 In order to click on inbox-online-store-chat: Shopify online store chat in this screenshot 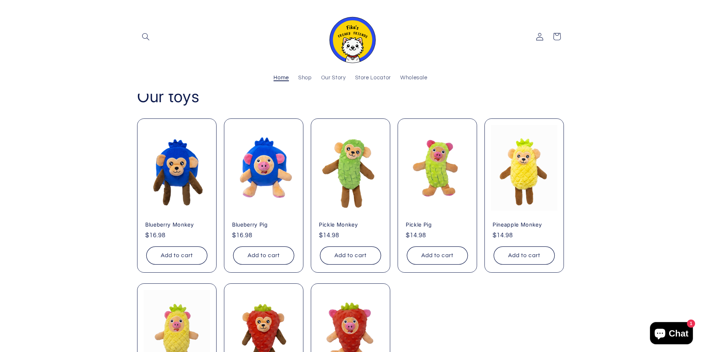, I will do `click(671, 334)`.